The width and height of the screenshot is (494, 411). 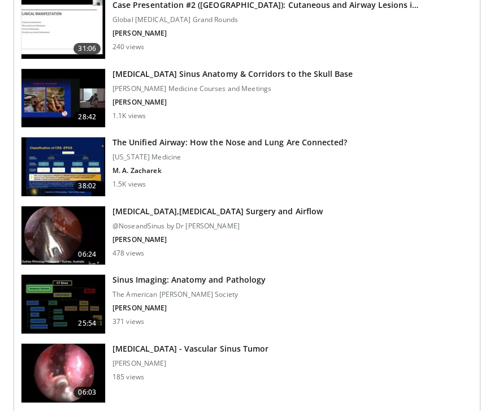 I want to click on img: fce5840f-3651-4d2e-85b0-3edded5ac8fb.150x105_q85_crop-smart_upscale.jpg, so click(x=63, y=167).